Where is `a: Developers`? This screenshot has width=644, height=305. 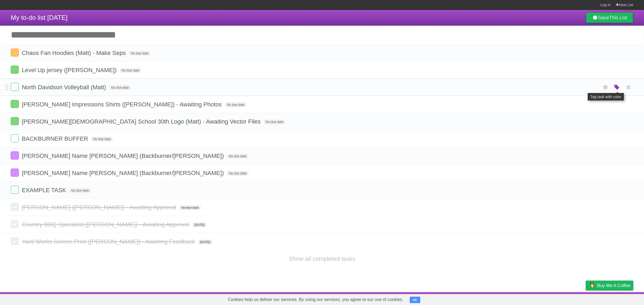
a: Developers is located at coordinates (543, 299).